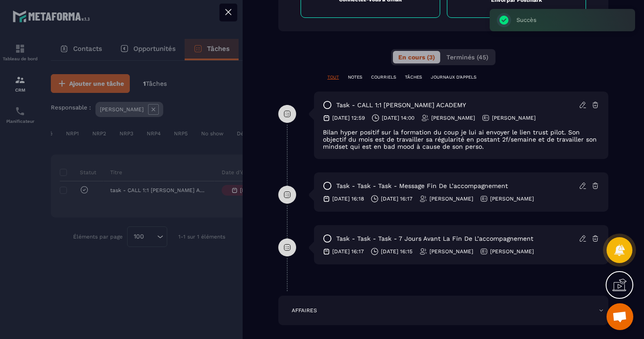 The image size is (644, 339). Describe the element at coordinates (422, 186) in the screenshot. I see `p: task - task - task - Message fin de l’accompagnement` at that location.